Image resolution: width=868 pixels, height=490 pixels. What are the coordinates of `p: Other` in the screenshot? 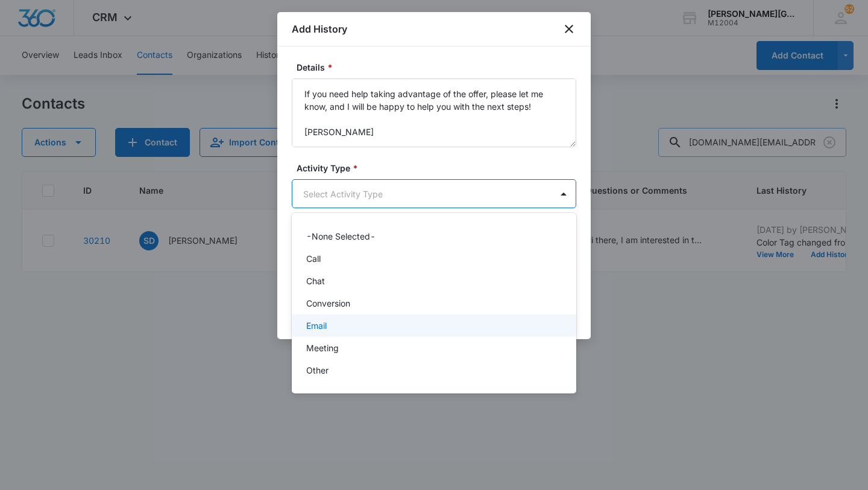 It's located at (317, 370).